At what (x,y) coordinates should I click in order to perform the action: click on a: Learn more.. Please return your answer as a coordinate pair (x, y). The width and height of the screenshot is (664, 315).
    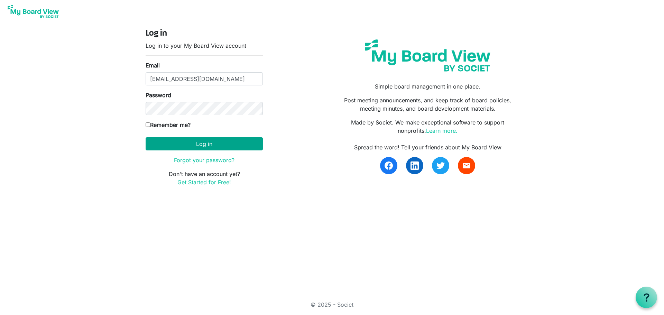
    Looking at the image, I should click on (441, 131).